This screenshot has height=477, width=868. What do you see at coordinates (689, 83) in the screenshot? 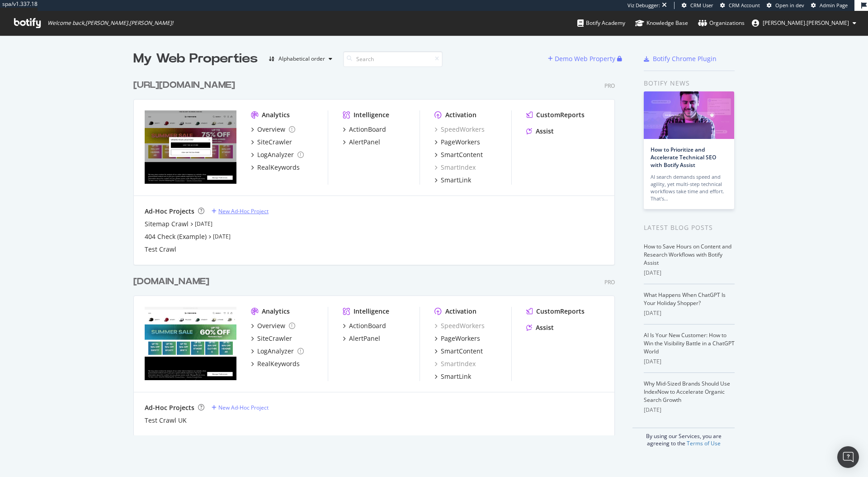
I see `div: Botify news` at bounding box center [689, 83].